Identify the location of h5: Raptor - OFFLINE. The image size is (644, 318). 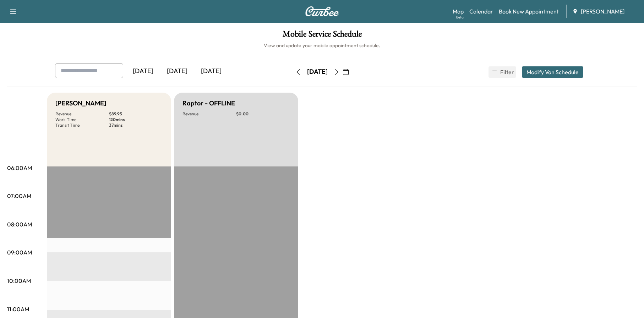
(209, 103).